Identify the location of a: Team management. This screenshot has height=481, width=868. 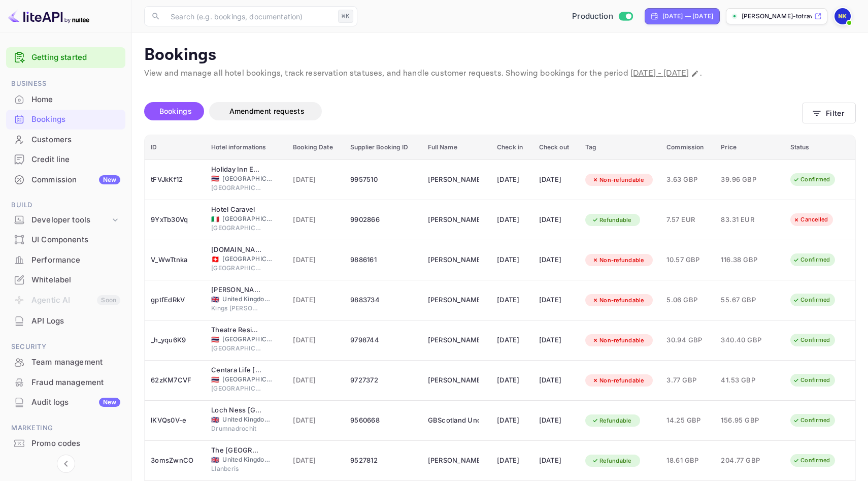
(65, 361).